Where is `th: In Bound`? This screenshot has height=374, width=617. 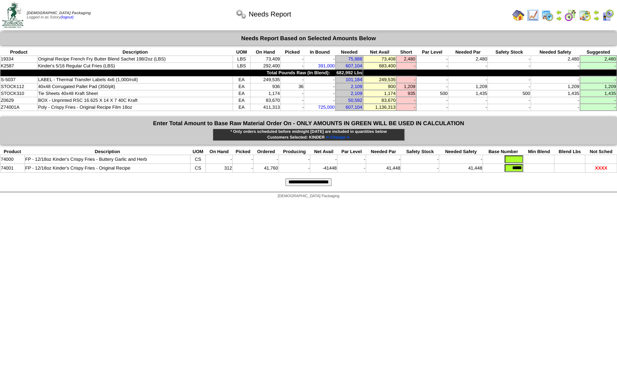 th: In Bound is located at coordinates (320, 52).